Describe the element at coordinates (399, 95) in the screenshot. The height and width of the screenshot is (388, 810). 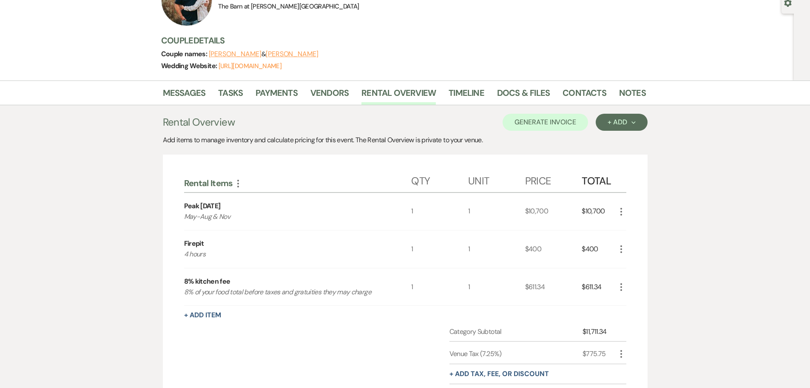
I see `a: Rental Overview` at that location.